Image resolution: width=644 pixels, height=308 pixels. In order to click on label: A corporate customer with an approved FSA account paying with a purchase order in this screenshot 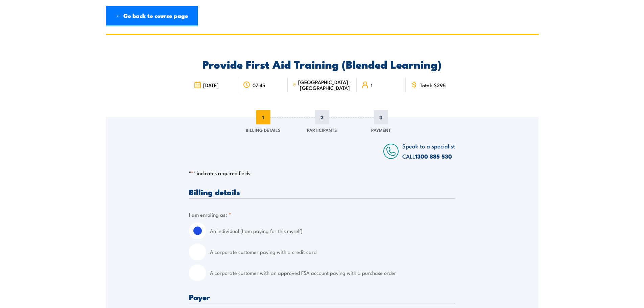, I will do `click(332, 273)`.